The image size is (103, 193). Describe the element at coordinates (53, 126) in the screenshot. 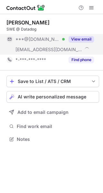

I see `button: Find work email` at that location.